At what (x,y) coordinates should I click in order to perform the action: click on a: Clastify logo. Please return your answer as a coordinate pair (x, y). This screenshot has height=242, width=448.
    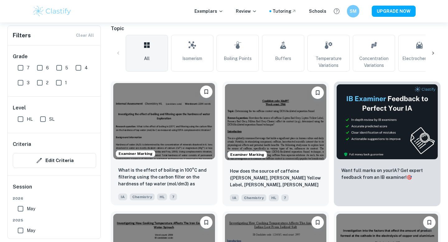
    Looking at the image, I should click on (52, 11).